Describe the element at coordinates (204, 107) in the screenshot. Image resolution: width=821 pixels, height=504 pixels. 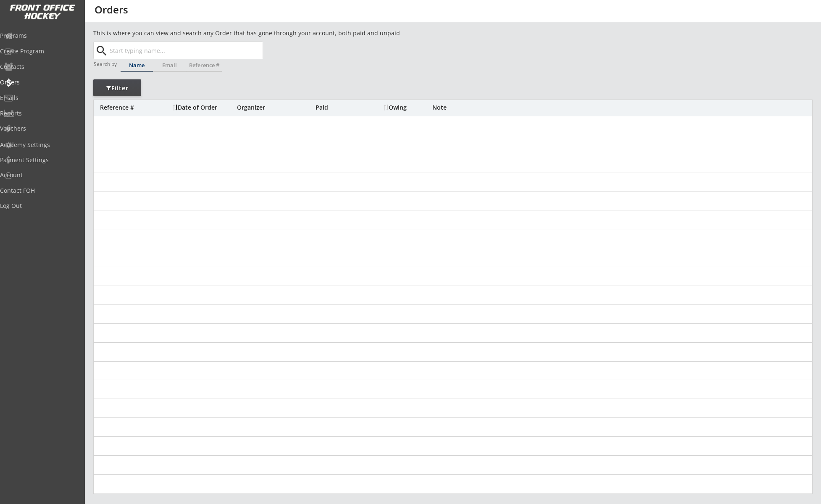
I see `div: Date of Order` at that location.